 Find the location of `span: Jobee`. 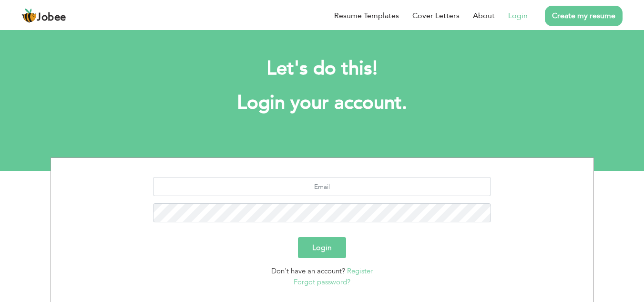

span: Jobee is located at coordinates (52, 18).